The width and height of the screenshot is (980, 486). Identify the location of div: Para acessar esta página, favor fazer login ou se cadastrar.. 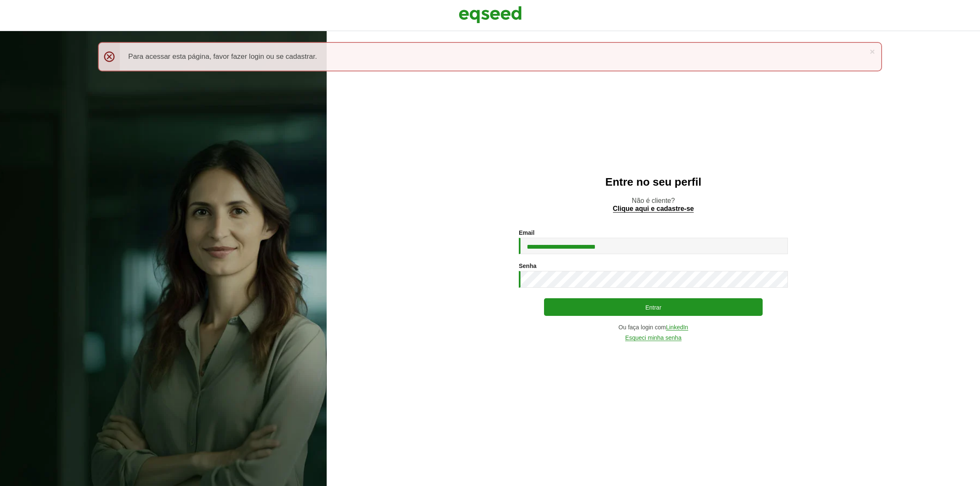
(490, 57).